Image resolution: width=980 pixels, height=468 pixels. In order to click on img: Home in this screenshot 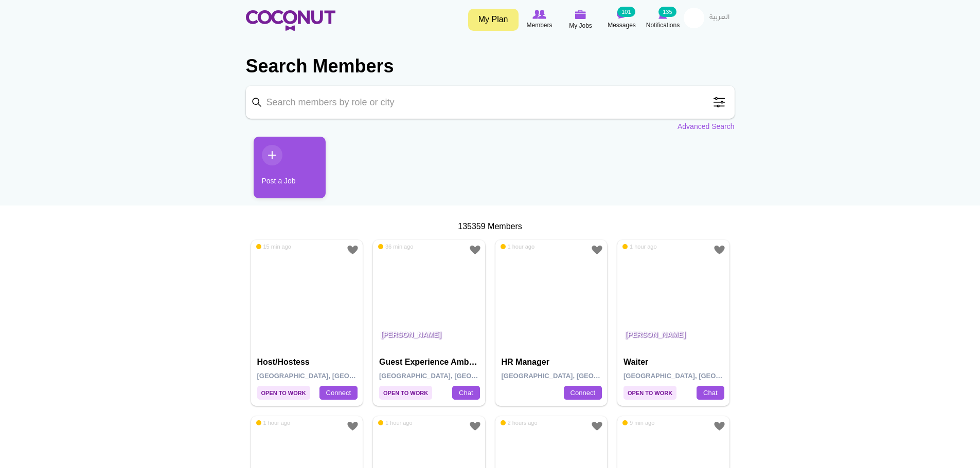, I will do `click(291, 20)`.